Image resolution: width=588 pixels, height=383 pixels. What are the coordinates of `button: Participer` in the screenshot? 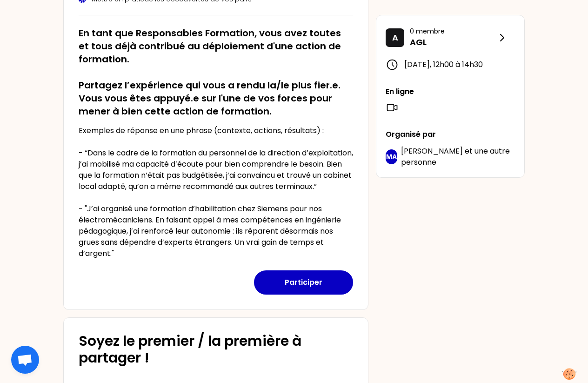 It's located at (303, 283).